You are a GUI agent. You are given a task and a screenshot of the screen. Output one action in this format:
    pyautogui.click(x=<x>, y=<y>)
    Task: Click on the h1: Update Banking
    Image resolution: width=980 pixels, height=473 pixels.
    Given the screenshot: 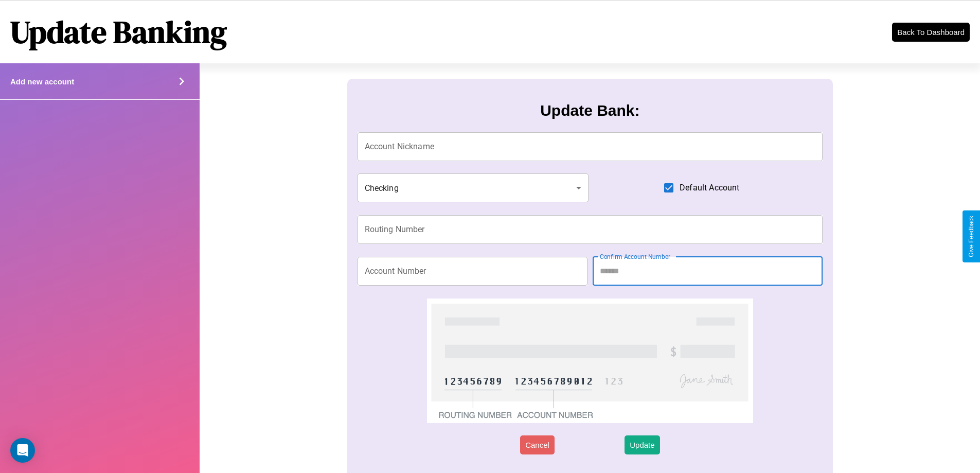 What is the action you would take?
    pyautogui.click(x=118, y=32)
    